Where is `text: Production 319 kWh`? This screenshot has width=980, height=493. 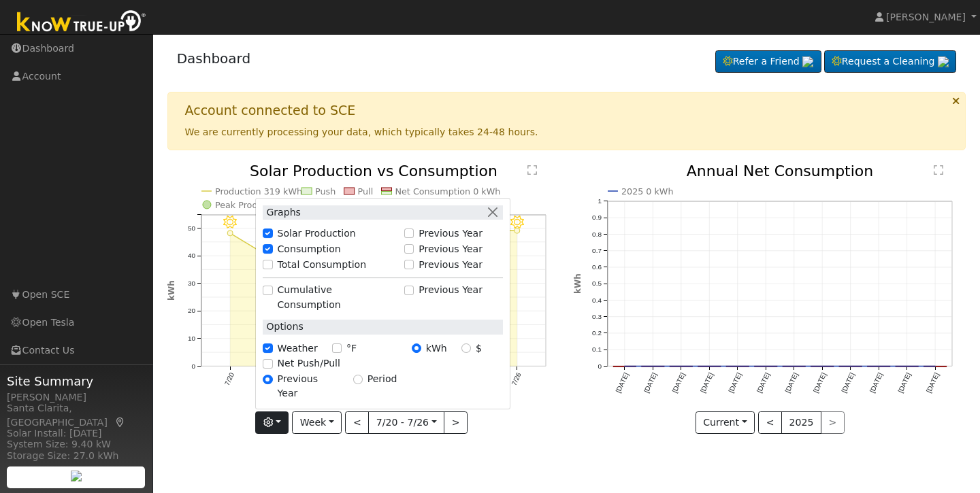 text: Production 319 kWh is located at coordinates (259, 191).